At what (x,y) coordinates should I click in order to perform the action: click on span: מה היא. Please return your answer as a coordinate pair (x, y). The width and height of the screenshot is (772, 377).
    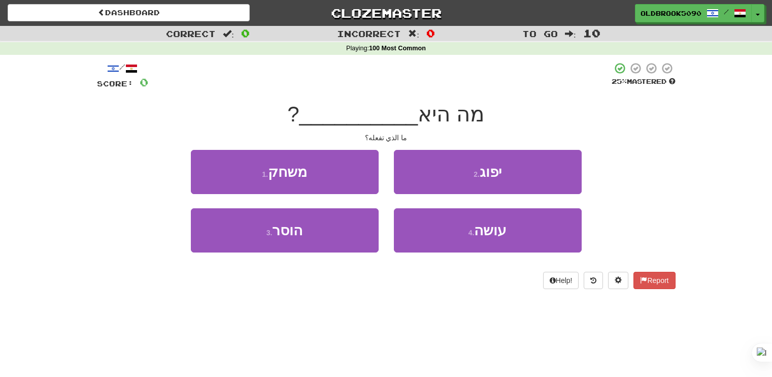
    Looking at the image, I should click on (451, 114).